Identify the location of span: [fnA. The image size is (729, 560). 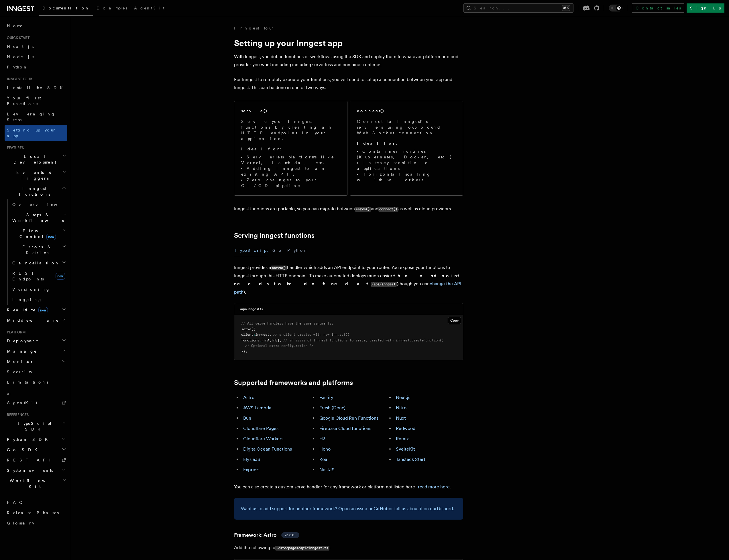
(265, 340).